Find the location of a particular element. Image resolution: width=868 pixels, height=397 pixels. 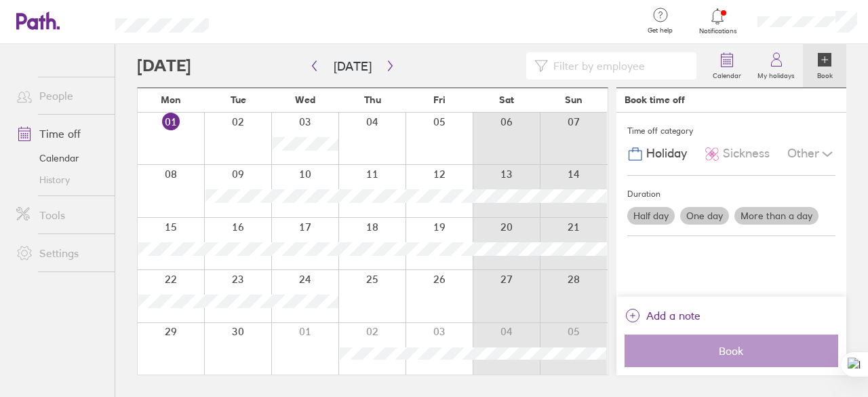

a: Time off is located at coordinates (60, 134).